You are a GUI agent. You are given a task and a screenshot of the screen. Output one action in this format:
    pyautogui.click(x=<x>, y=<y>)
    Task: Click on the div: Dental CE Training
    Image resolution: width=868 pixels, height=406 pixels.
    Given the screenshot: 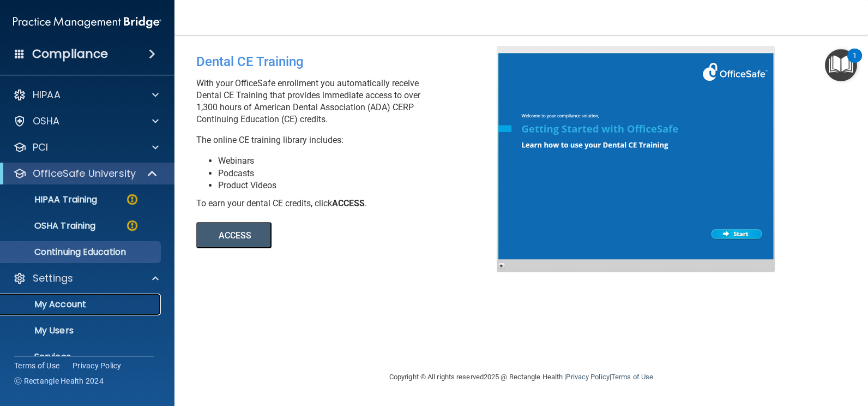 What is the action you would take?
    pyautogui.click(x=350, y=62)
    